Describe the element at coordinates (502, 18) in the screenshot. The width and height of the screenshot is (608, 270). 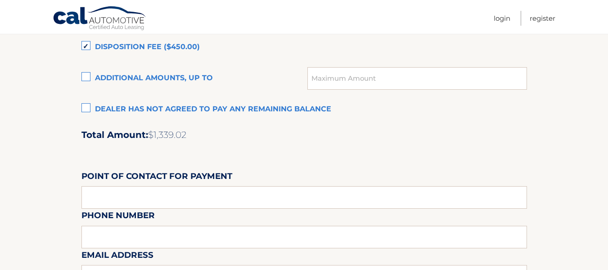
I see `a: Login` at that location.